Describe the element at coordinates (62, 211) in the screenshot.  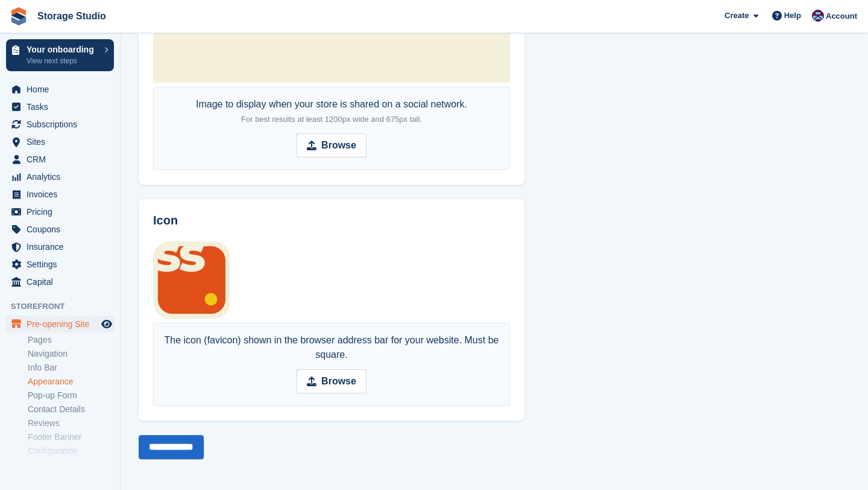
I see `span: Pricing` at that location.